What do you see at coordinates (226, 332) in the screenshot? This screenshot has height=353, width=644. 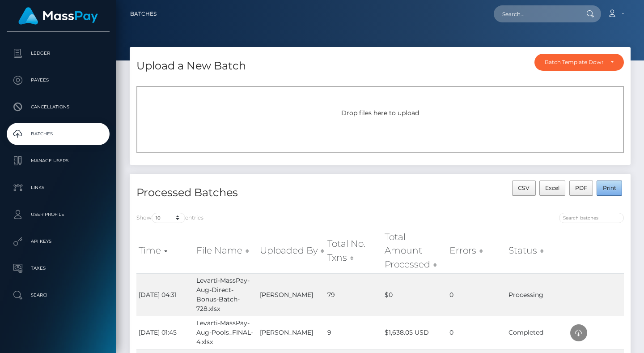 I see `td: Levarti-MassPay-Aug-Pools_FINAL-4.xlsx` at bounding box center [226, 332].